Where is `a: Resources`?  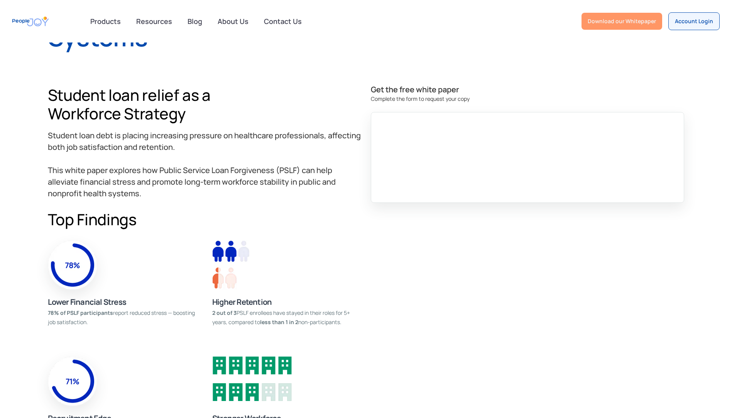 a: Resources is located at coordinates (154, 21).